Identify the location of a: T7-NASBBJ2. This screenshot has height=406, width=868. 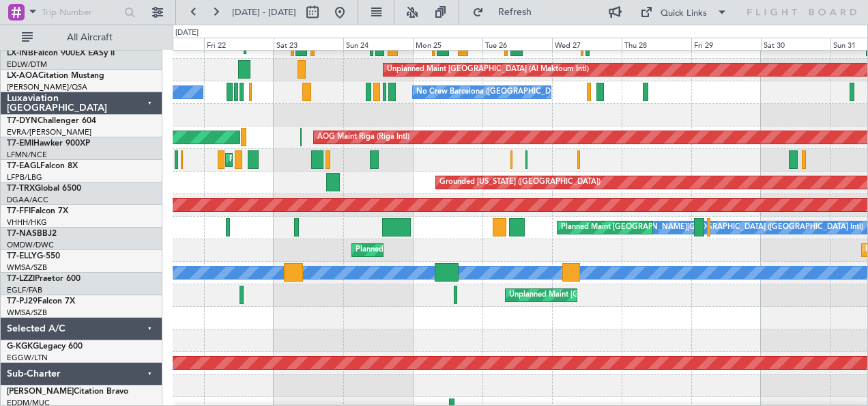
(31, 233).